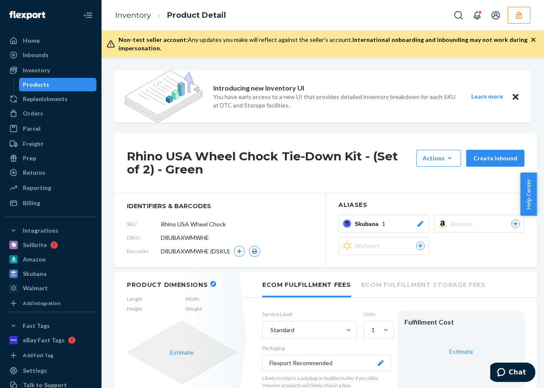 The width and height of the screenshot is (544, 388). Describe the element at coordinates (36, 326) in the screenshot. I see `div: Fast Tags` at that location.